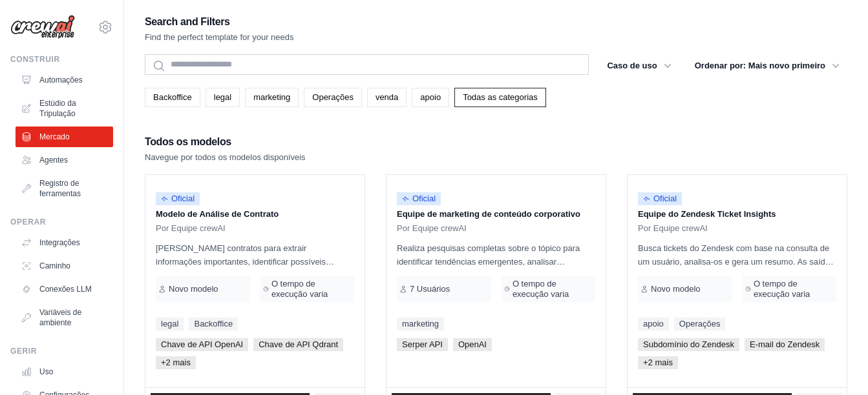 The height and width of the screenshot is (395, 868). What do you see at coordinates (496, 255) in the screenshot?
I see `p: Realiza pesquisas completas sobre o tópico para identificar tendências emergentes, analisar estra...` at bounding box center [496, 255].